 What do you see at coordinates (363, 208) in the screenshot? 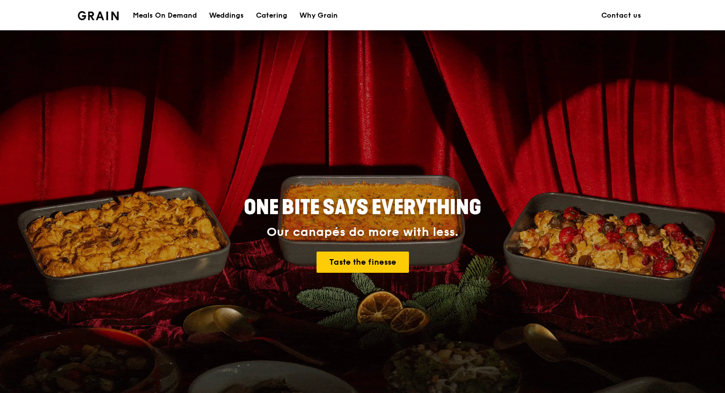
I see `span: ONE BITE SAYS EVERYTHING` at bounding box center [363, 208].